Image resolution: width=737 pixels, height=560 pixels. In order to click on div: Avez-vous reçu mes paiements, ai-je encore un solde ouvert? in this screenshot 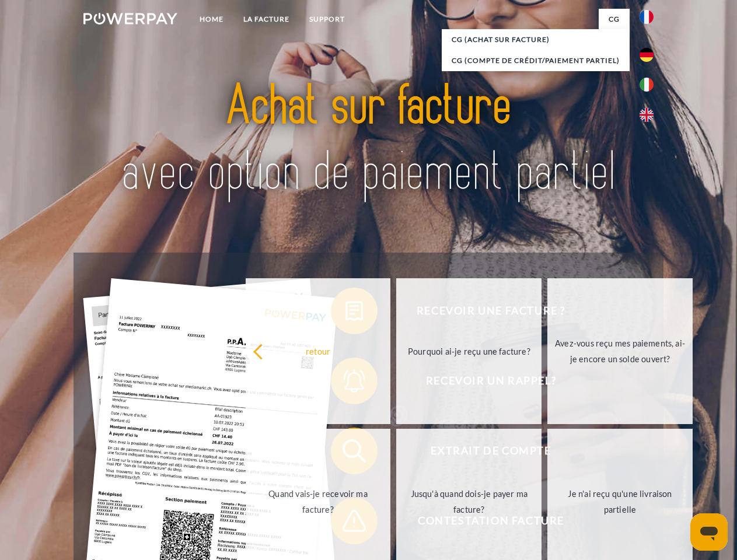, I will do `click(620, 351)`.